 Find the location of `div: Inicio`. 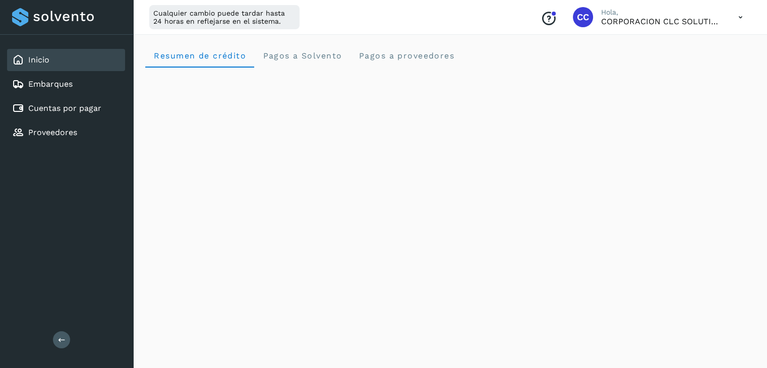

div: Inicio is located at coordinates (66, 60).